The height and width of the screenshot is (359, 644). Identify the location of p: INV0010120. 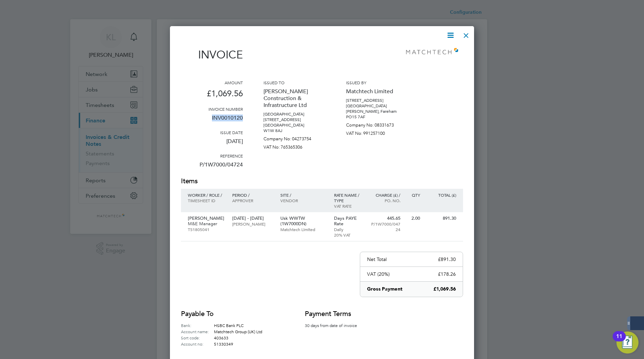
(212, 121).